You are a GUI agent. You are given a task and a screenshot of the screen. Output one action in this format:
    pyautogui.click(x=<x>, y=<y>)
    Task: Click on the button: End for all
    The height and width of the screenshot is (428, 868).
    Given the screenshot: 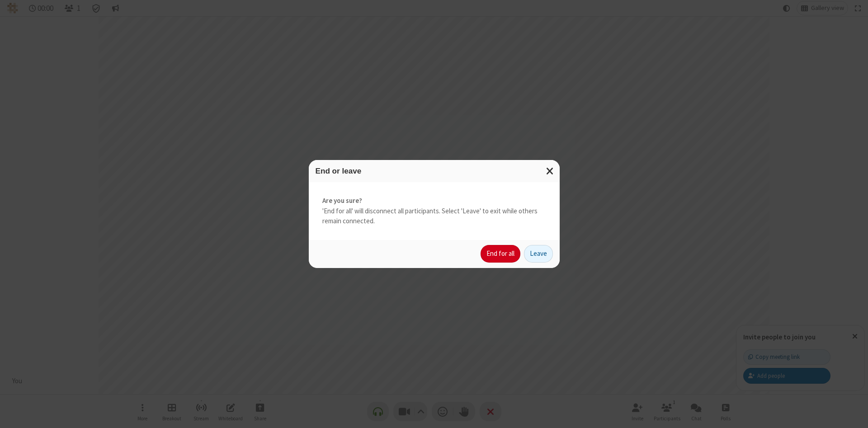 What is the action you would take?
    pyautogui.click(x=500, y=254)
    